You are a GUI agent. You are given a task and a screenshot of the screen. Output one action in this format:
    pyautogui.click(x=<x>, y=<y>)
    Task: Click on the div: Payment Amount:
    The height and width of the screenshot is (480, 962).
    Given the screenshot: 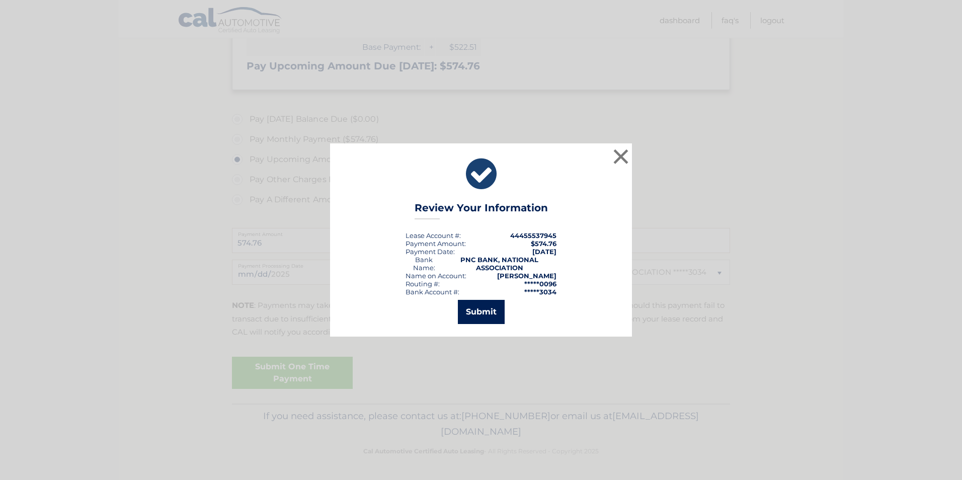 What is the action you would take?
    pyautogui.click(x=436, y=243)
    